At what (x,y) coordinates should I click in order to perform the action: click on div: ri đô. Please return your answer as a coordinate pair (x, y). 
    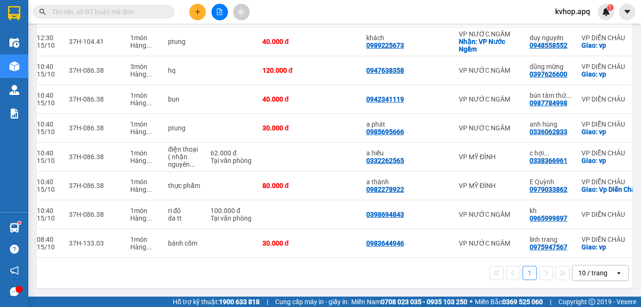
    Looking at the image, I should click on (185, 210).